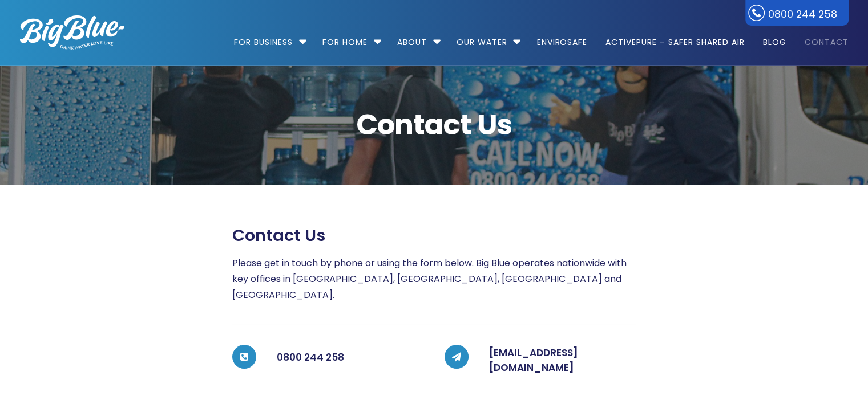 Image resolution: width=868 pixels, height=396 pixels. I want to click on span: Contact Us, so click(434, 125).